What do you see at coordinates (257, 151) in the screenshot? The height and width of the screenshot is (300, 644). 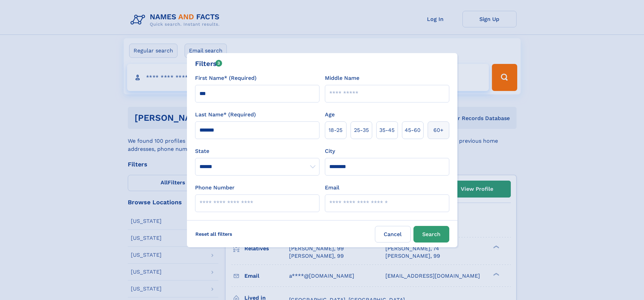 I see `label: State` at bounding box center [257, 151].